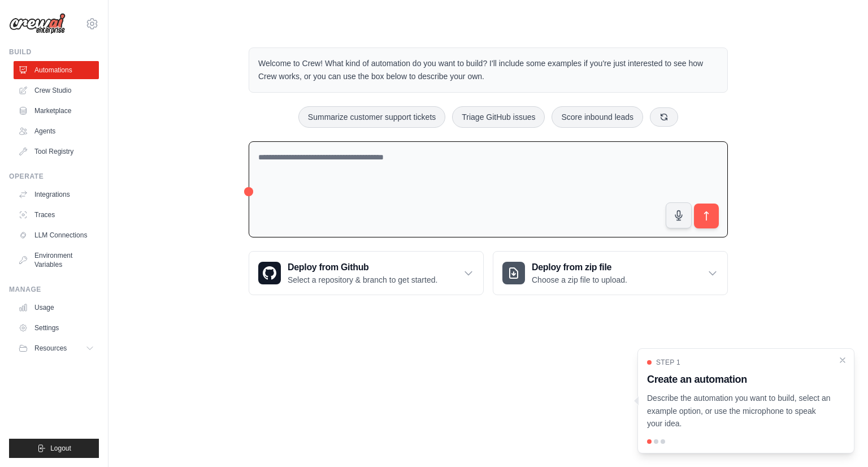 This screenshot has width=868, height=467. I want to click on a: Settings, so click(56, 328).